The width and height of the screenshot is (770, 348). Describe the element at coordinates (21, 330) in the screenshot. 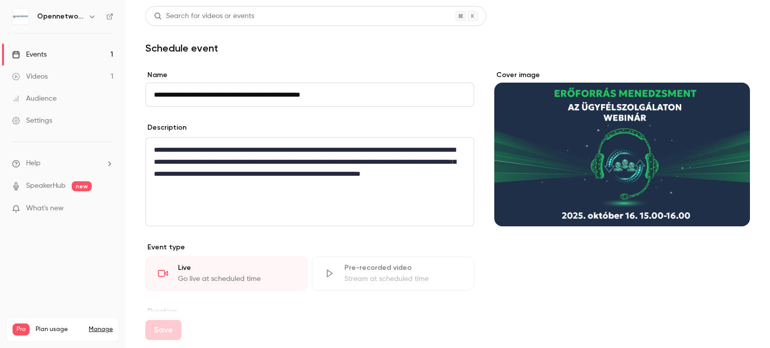

I see `span: Pro` at that location.